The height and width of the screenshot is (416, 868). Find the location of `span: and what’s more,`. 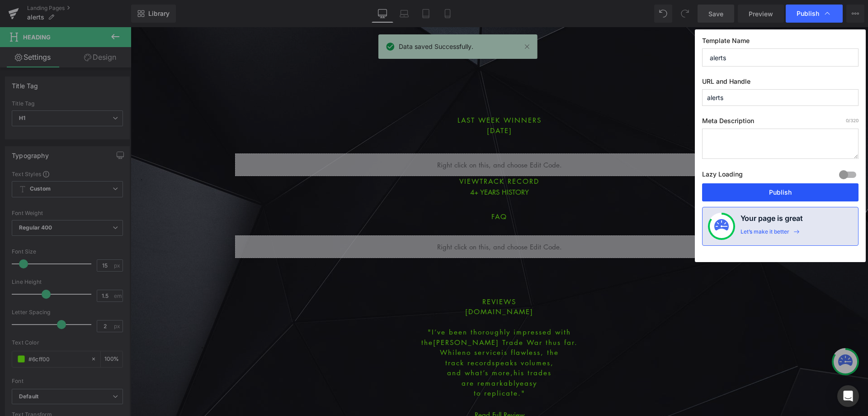

span: and what’s more, is located at coordinates (350, 345).